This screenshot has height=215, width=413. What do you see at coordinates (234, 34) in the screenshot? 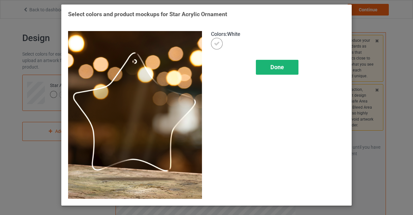
I see `span: White` at bounding box center [234, 34].